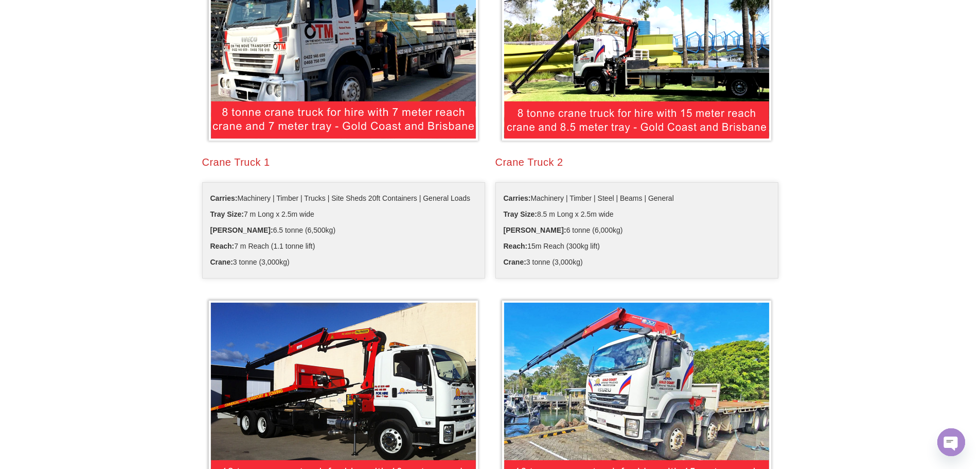 The height and width of the screenshot is (469, 980). What do you see at coordinates (262, 246) in the screenshot?
I see `span: 7 m Reach (1.1 tonne lift)` at bounding box center [262, 246].